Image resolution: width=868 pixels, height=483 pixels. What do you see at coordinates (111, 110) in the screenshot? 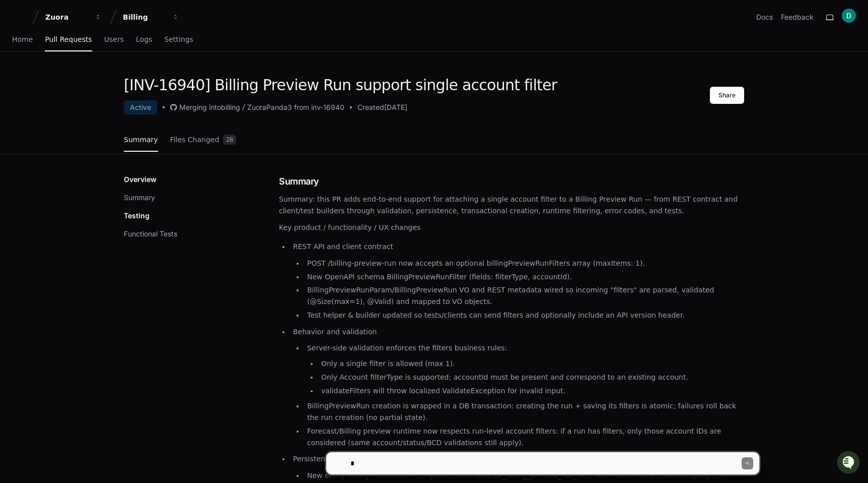
I see `span: Pylon` at bounding box center [111, 110].